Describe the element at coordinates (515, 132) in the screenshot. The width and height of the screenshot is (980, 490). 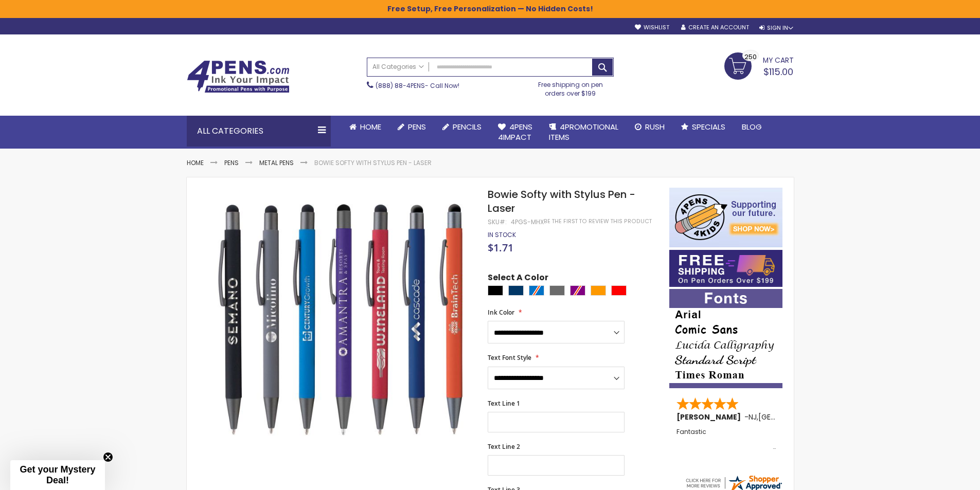
I see `a: 4Pens4impact` at that location.